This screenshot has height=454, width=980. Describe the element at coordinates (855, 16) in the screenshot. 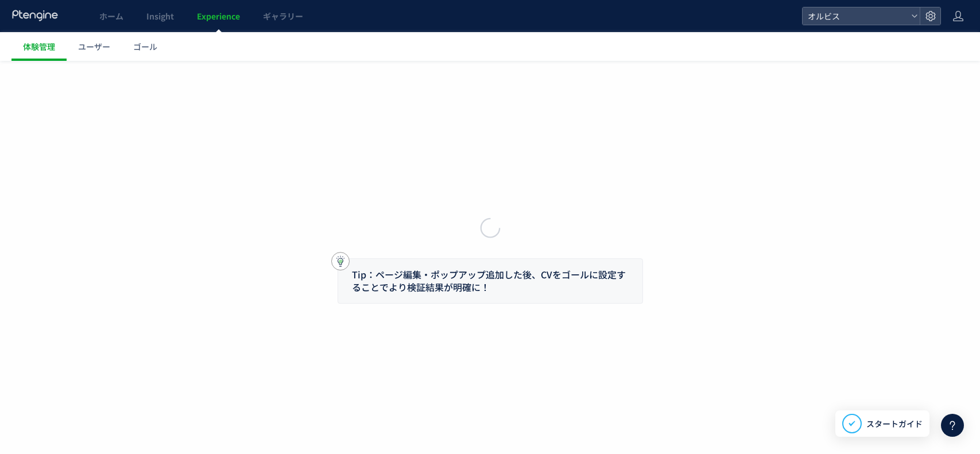

I see `span: オルビス` at that location.